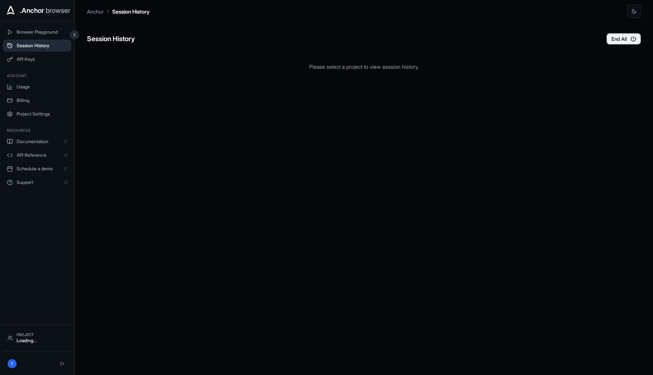 The height and width of the screenshot is (375, 653). What do you see at coordinates (42, 100) in the screenshot?
I see `span: Billing` at bounding box center [42, 100].